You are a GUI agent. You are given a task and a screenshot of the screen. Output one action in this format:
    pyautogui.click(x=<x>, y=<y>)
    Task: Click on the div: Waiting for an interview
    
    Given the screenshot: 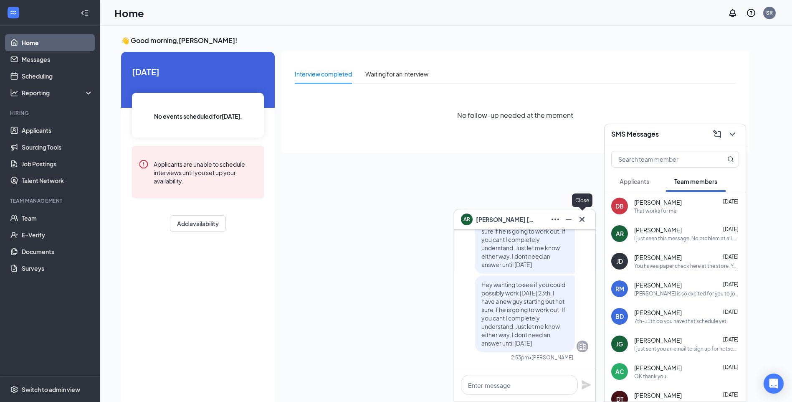 What is the action you would take?
    pyautogui.click(x=397, y=74)
    